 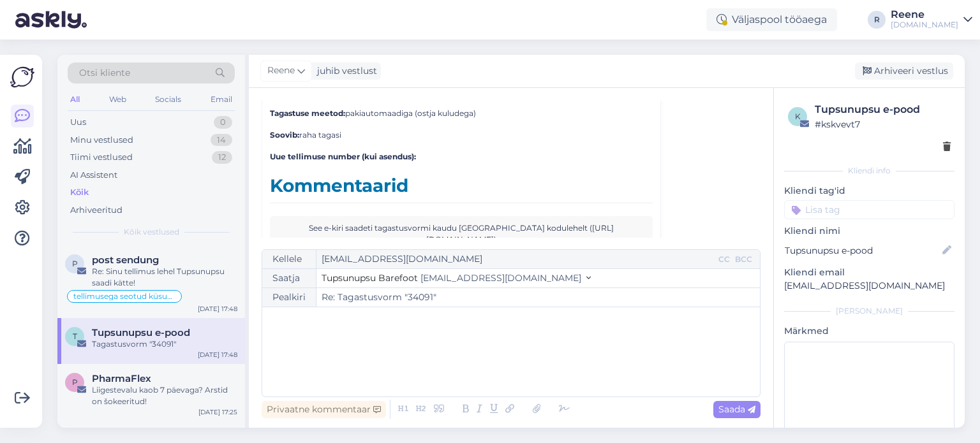 What do you see at coordinates (772, 20) in the screenshot?
I see `div: Väljaspool tööaega` at bounding box center [772, 20].